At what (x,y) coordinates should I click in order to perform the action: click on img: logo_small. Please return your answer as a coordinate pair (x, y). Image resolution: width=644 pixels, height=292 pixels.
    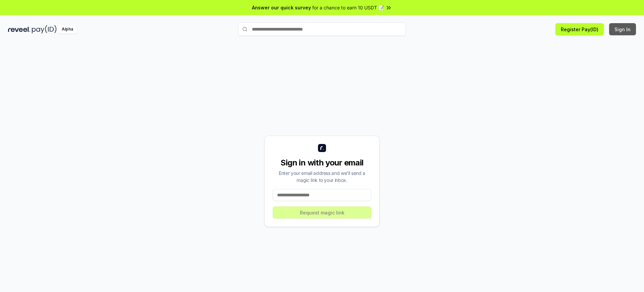
    Looking at the image, I should click on (322, 148).